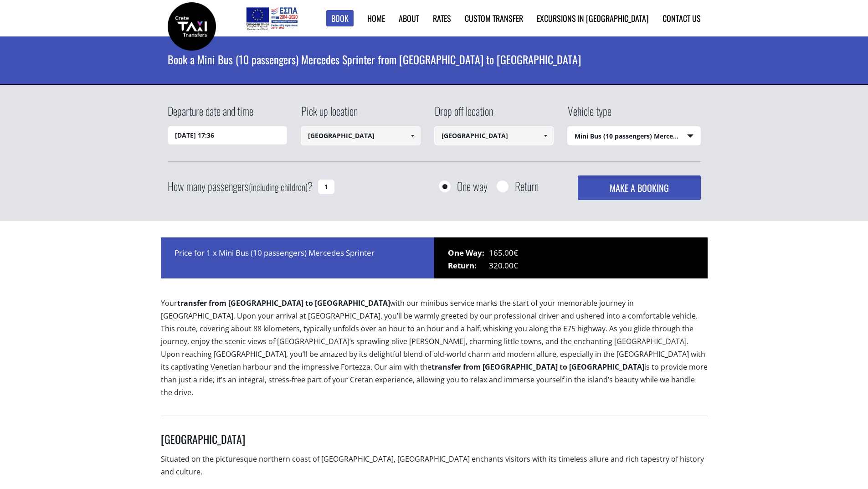 This screenshot has width=868, height=489. I want to click on input: Select drop-off location, so click(494, 135).